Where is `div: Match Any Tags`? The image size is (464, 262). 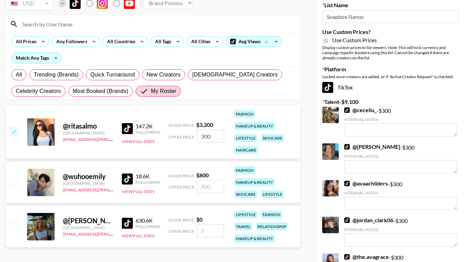 div: Match Any Tags is located at coordinates (36, 58).